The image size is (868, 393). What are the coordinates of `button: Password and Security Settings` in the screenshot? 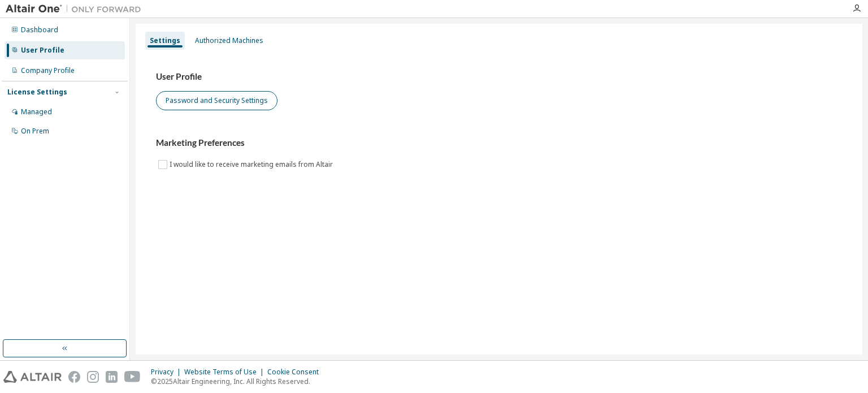 It's located at (216, 101).